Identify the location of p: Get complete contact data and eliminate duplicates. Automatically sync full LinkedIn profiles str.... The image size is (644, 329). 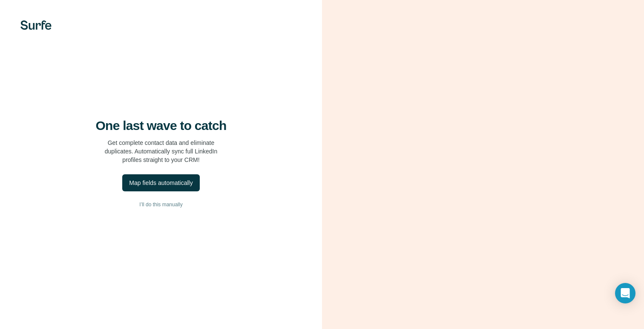
(161, 151).